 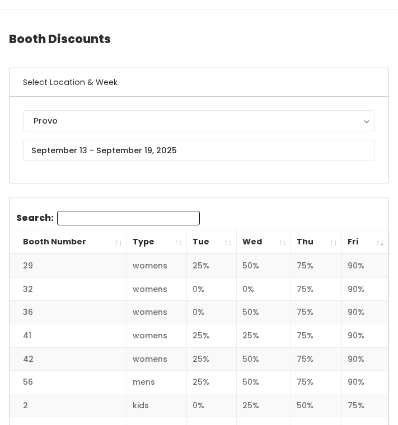 What do you see at coordinates (68, 289) in the screenshot?
I see `td: 32` at bounding box center [68, 289].